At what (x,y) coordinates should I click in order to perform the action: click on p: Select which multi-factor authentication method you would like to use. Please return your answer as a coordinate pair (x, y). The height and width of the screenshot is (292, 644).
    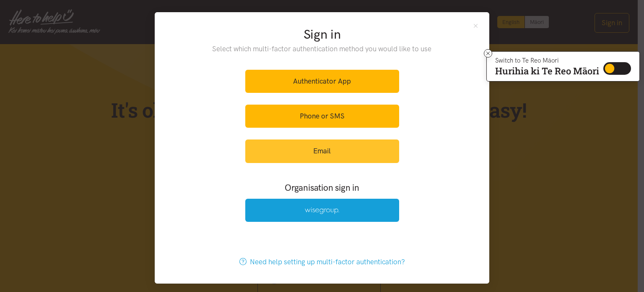
    Looking at the image, I should click on (322, 49).